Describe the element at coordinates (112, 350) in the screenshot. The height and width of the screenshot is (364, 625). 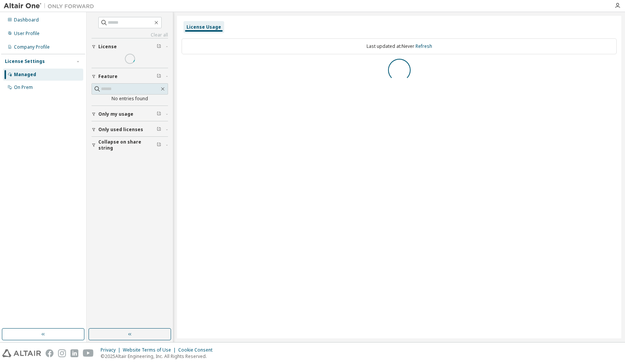
I see `div: Privacy` at that location.